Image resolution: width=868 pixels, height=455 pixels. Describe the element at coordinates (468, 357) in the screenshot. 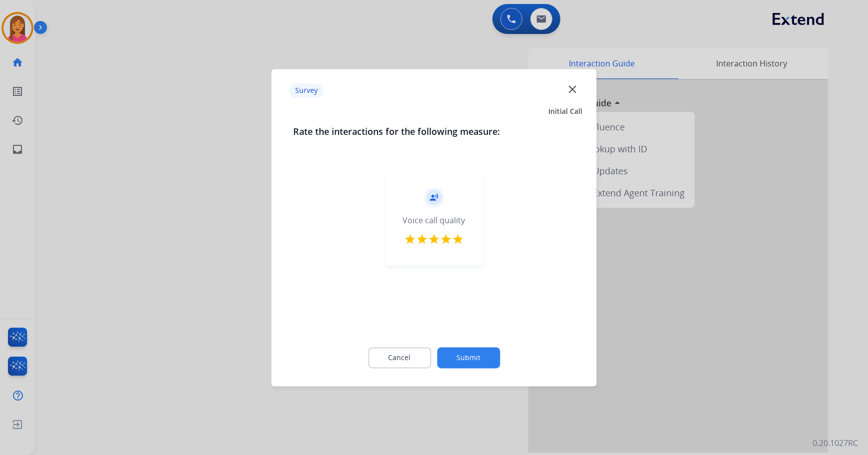

I see `button: Submit` at that location.